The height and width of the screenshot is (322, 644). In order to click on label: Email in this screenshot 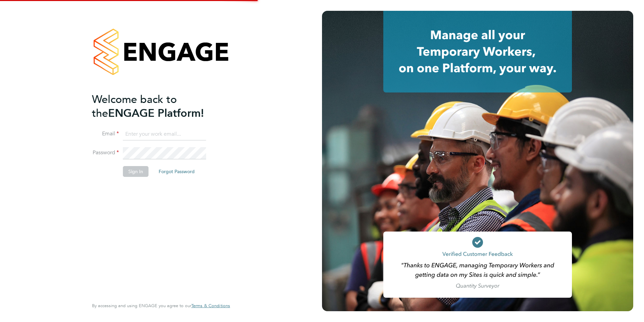, I will do `click(106, 134)`.